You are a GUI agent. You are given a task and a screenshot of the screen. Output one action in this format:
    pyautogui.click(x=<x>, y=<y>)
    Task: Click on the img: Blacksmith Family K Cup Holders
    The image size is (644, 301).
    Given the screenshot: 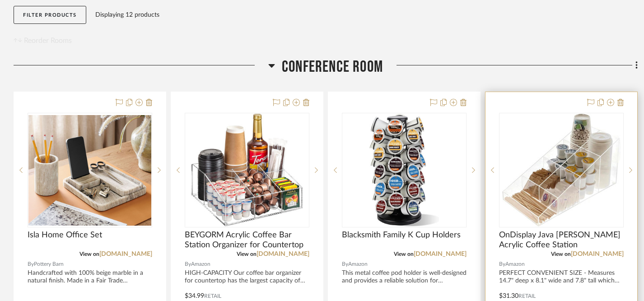 What is the action you would take?
    pyautogui.click(x=404, y=170)
    